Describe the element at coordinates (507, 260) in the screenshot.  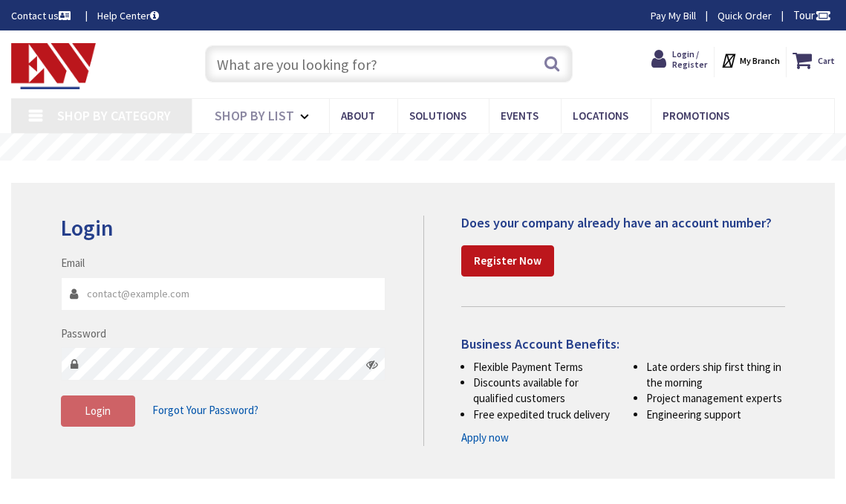
I see `strong: Register Now` at that location.